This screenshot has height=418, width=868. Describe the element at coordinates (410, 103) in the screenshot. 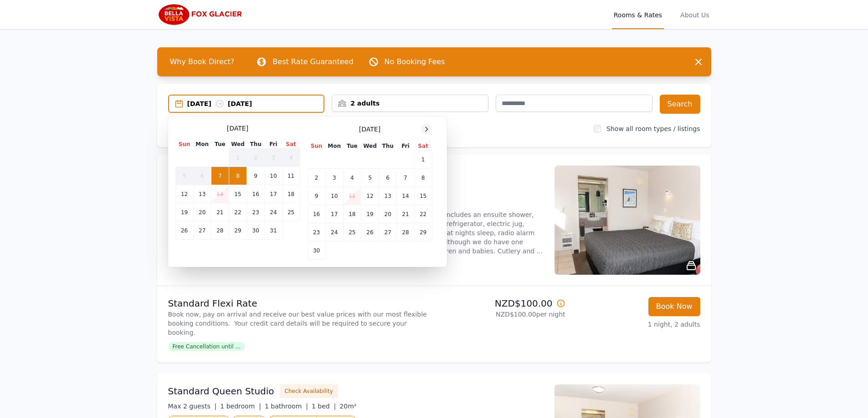

I see `div: 2 adults` at that location.